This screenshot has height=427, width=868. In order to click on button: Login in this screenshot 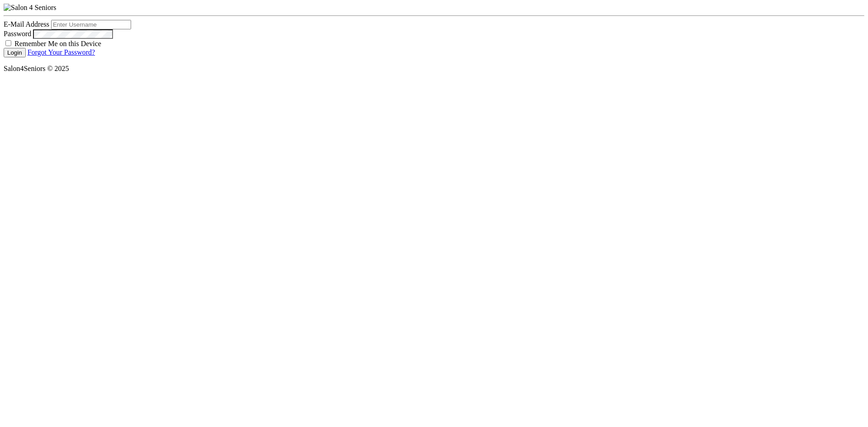, I will do `click(15, 52)`.